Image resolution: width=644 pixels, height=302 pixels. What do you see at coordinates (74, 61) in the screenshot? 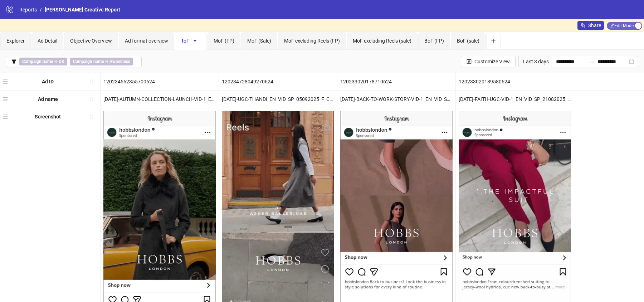
I see `button: Campaign name ∋ UKCampaign name ∋ Awareness` at bounding box center [74, 61].